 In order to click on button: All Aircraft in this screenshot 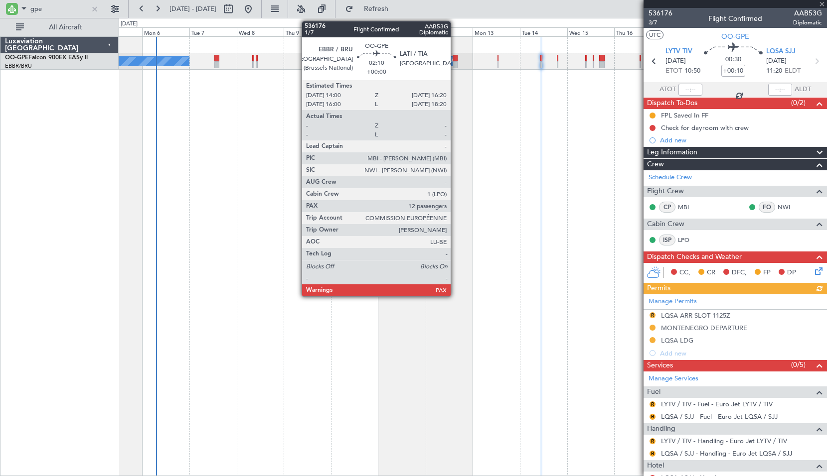, I will do `click(59, 27)`.